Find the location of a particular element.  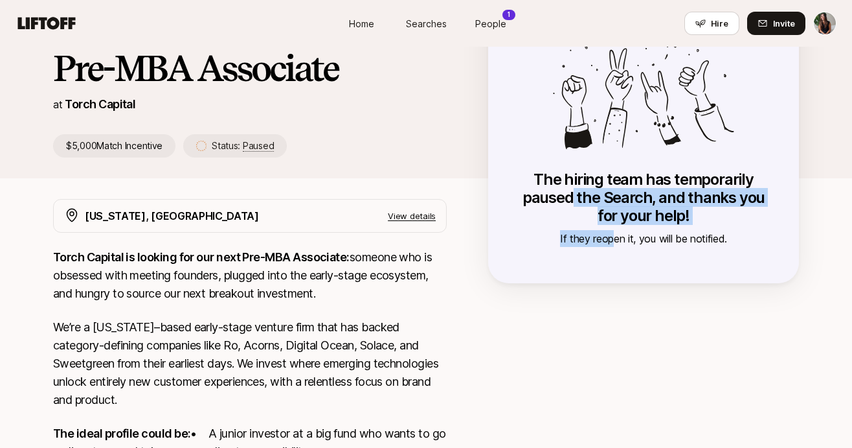

p: someone who is obsessed with meeting founders, plugged into the early-stage ecosystem, and hungry... is located at coordinates (250, 275).